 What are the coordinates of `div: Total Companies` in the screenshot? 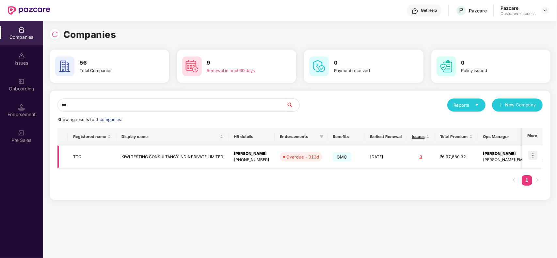 It's located at (115, 70).